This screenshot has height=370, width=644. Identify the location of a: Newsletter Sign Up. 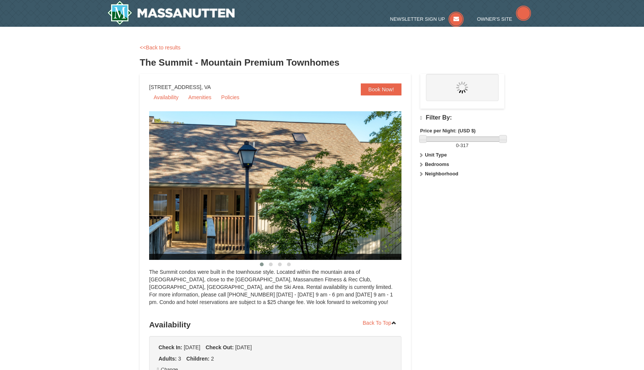
(427, 19).